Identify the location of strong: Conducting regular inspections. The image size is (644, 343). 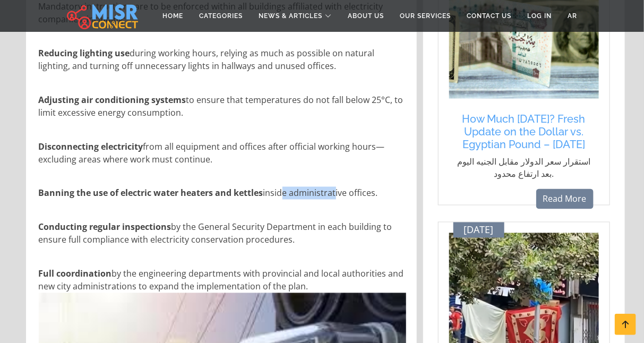
(105, 227).